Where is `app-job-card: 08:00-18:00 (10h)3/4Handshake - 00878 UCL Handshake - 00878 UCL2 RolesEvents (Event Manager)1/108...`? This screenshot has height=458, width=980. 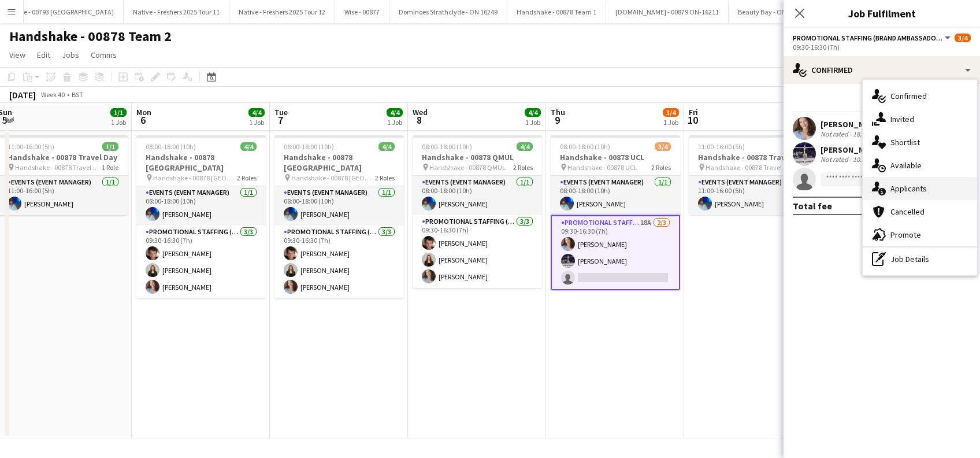
app-job-card: 08:00-18:00 (10h)3/4Handshake - 00878 UCL Handshake - 00878 UCL2 RolesEvents (Event Manager)1/108... is located at coordinates (616, 213).